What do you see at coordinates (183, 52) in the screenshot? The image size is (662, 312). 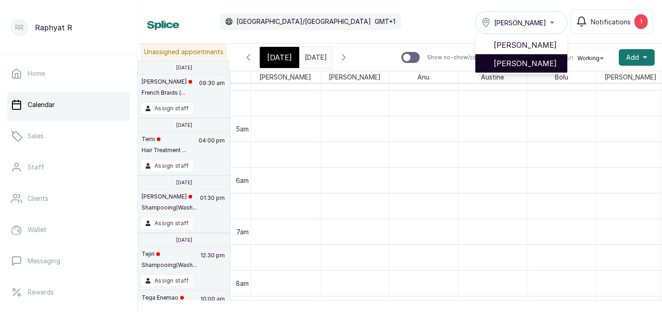 I see `p: Unassigned appointments` at bounding box center [183, 52].